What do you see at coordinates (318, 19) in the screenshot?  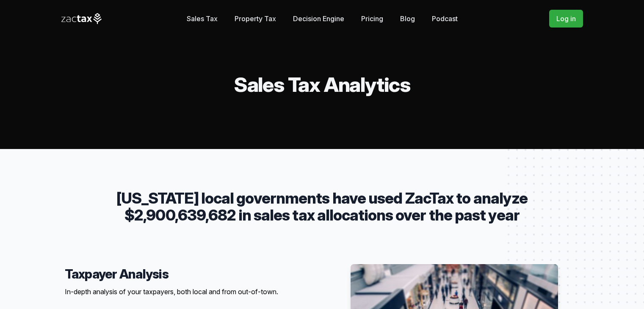 I see `a: Decision Engine` at bounding box center [318, 19].